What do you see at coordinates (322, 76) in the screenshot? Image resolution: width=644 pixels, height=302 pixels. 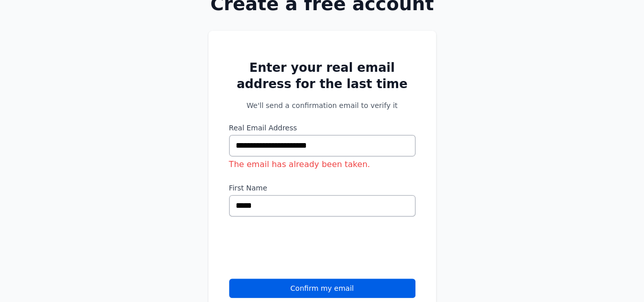 I see `h2: Enter your real email address for the last time` at bounding box center [322, 76].